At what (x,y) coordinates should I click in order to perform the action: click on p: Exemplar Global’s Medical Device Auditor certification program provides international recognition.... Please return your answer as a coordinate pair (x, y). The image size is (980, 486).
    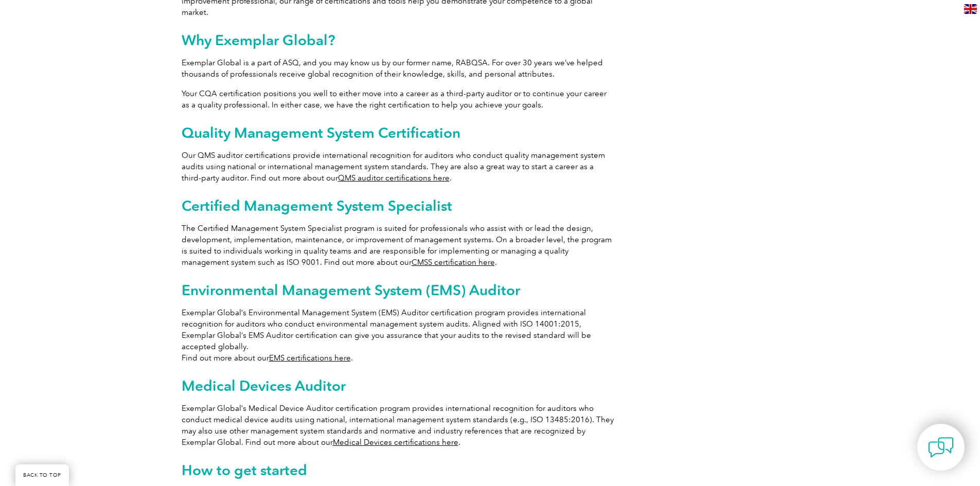
    Looking at the image, I should click on (398, 425).